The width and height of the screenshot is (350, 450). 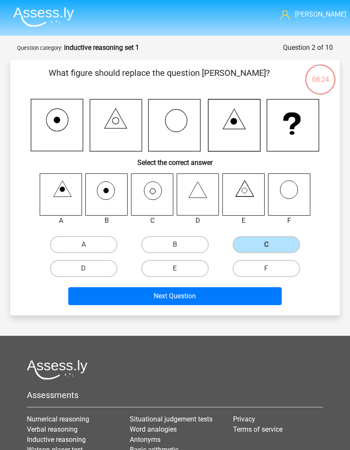 What do you see at coordinates (152, 221) in the screenshot?
I see `div: C` at bounding box center [152, 221].